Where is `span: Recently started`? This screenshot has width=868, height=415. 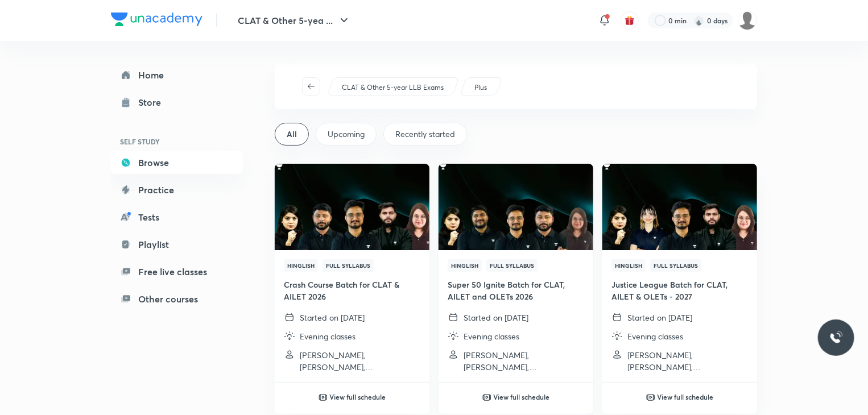
span: Recently started is located at coordinates (425, 135).